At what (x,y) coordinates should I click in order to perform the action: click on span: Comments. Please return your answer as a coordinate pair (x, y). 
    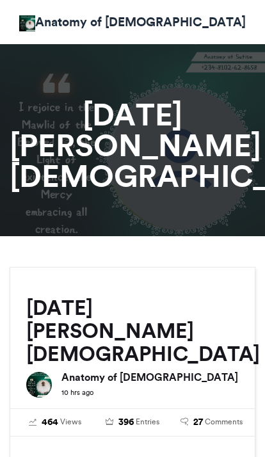
    Looking at the image, I should click on (223, 422).